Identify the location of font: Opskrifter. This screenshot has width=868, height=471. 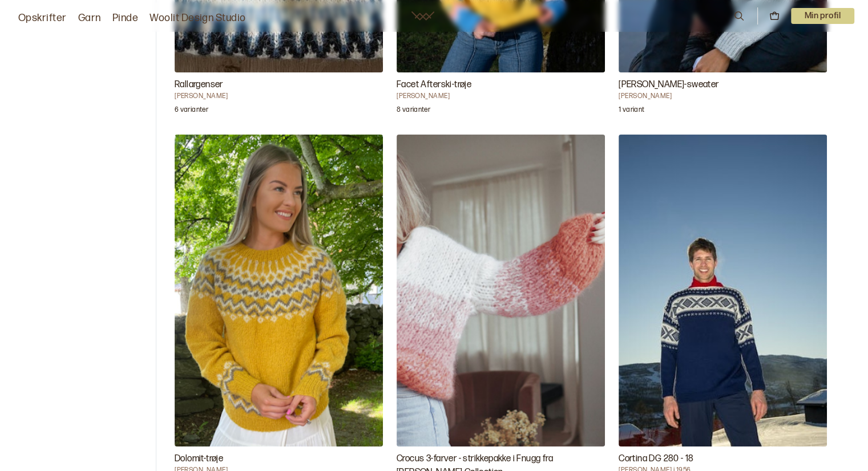
(42, 18).